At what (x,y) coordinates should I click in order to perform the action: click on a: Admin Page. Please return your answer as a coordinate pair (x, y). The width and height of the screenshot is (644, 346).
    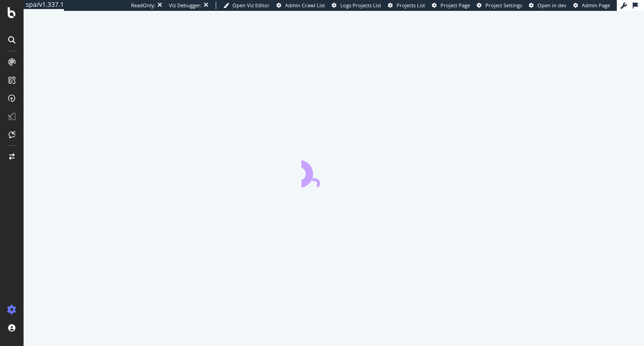
    Looking at the image, I should click on (591, 5).